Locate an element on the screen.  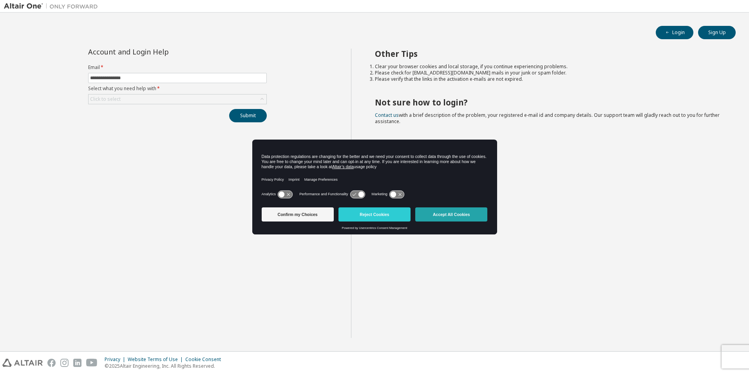
div: Cookie Consent is located at coordinates (205, 359).